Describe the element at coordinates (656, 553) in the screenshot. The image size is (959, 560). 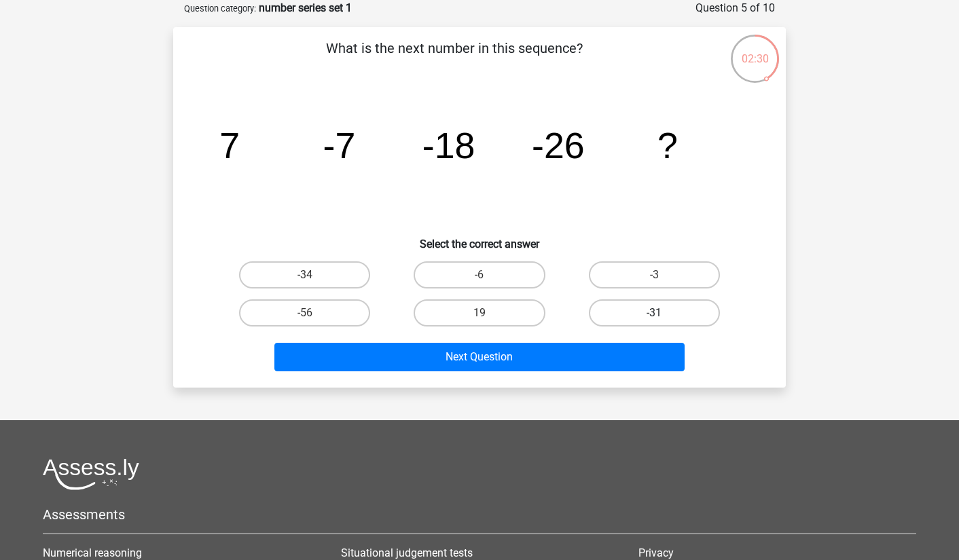
I see `a: Privacy` at that location.